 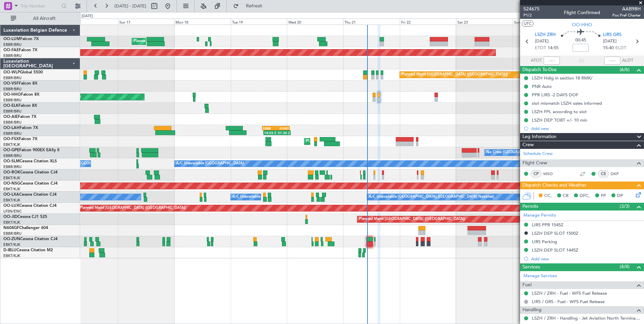 What do you see at coordinates (11, 50) in the screenshot?
I see `span: OO-FAE` at bounding box center [11, 50].